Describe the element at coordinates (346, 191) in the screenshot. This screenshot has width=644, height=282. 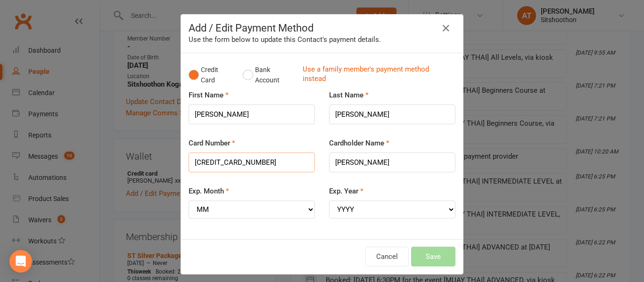
I see `label: Exp. Year` at that location.